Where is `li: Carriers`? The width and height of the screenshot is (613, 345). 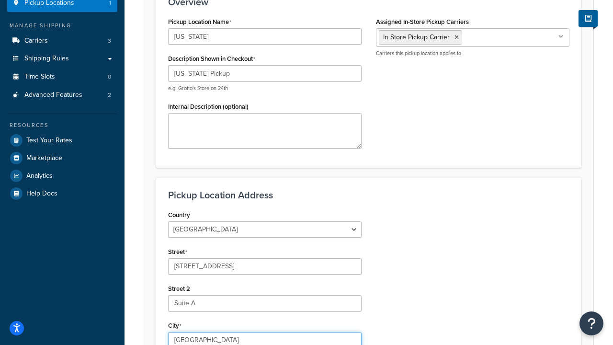
li: Carriers is located at coordinates (62, 41).